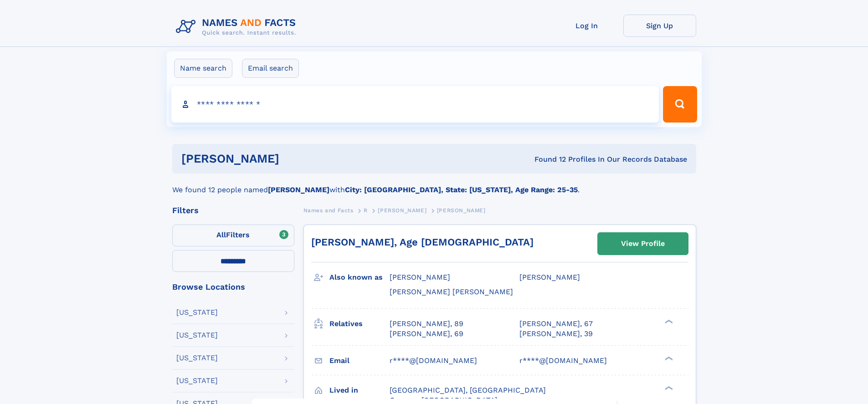  I want to click on input: search input, so click(415, 104).